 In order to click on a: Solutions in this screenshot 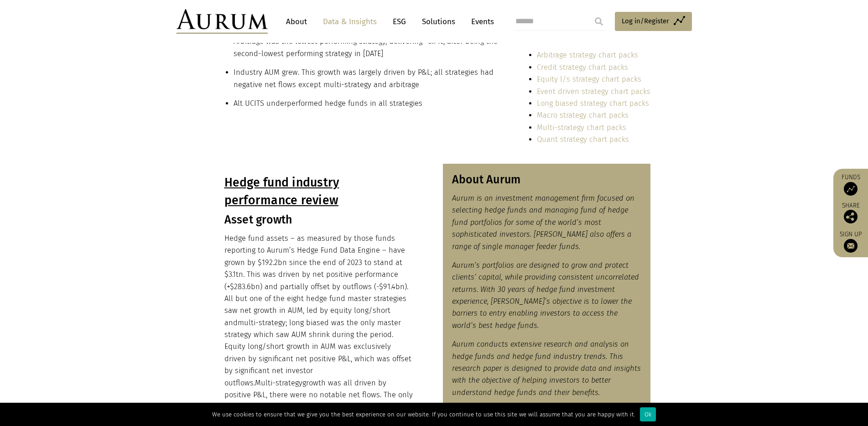, I will do `click(438, 21)`.